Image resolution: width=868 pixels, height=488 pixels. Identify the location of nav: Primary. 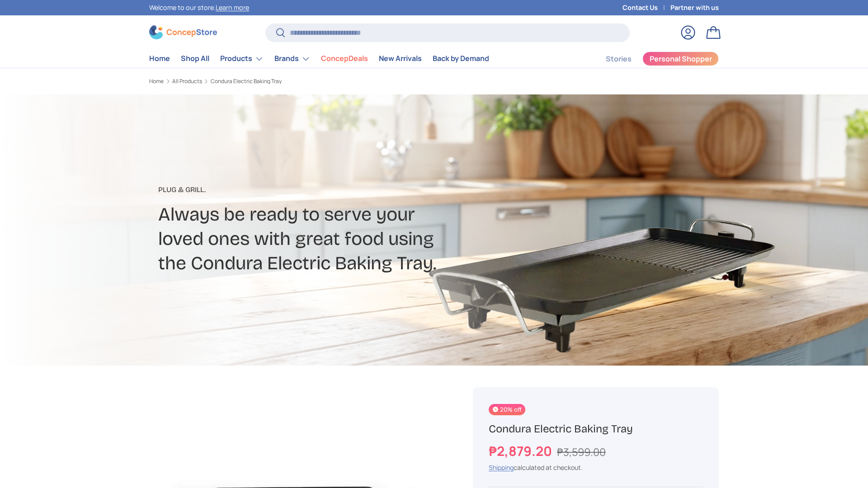
(319, 59).